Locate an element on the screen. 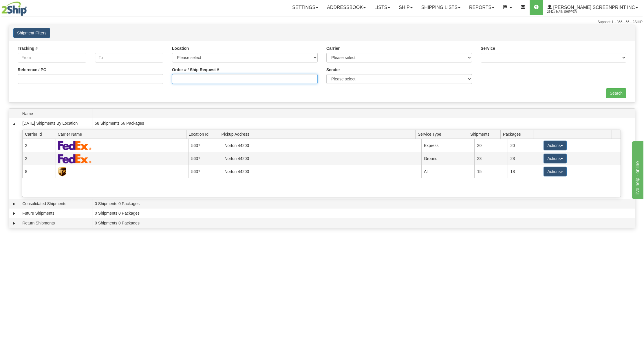 The image size is (644, 339). img: logo2642.jpg is located at coordinates (14, 9).